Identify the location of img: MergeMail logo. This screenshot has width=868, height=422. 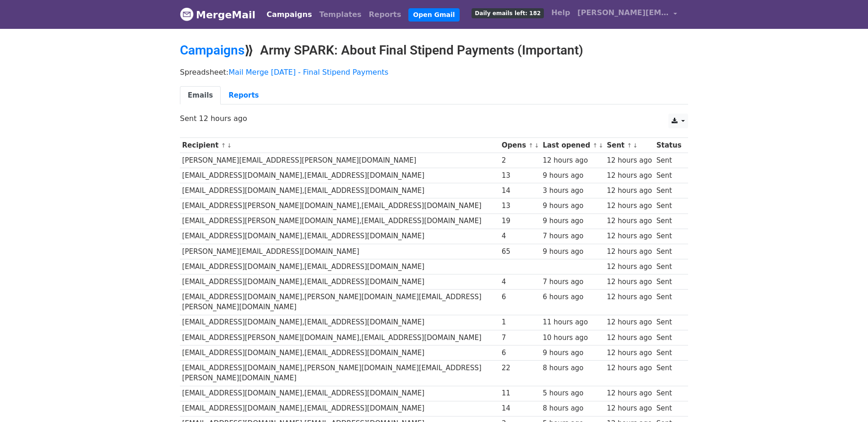
(187, 14).